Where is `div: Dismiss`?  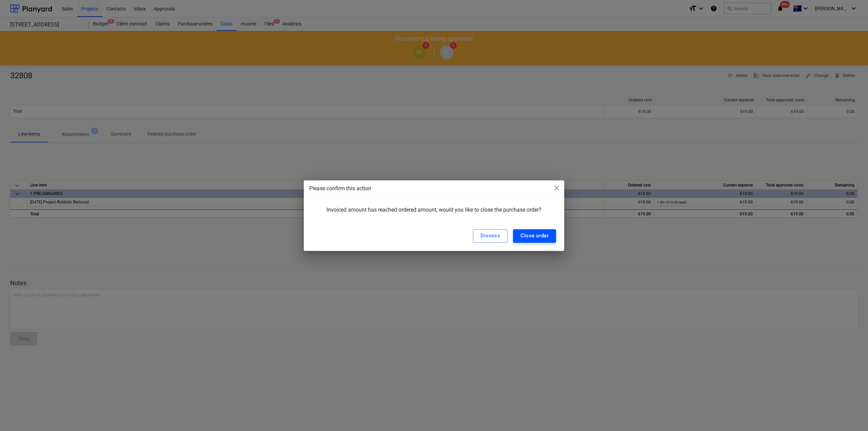
div: Dismiss is located at coordinates (490, 235).